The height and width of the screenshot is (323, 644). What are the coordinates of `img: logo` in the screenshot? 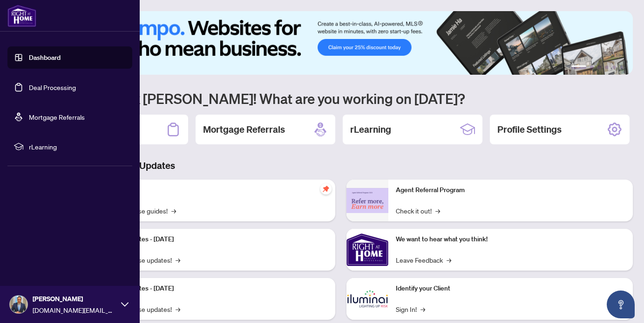 It's located at (21, 16).